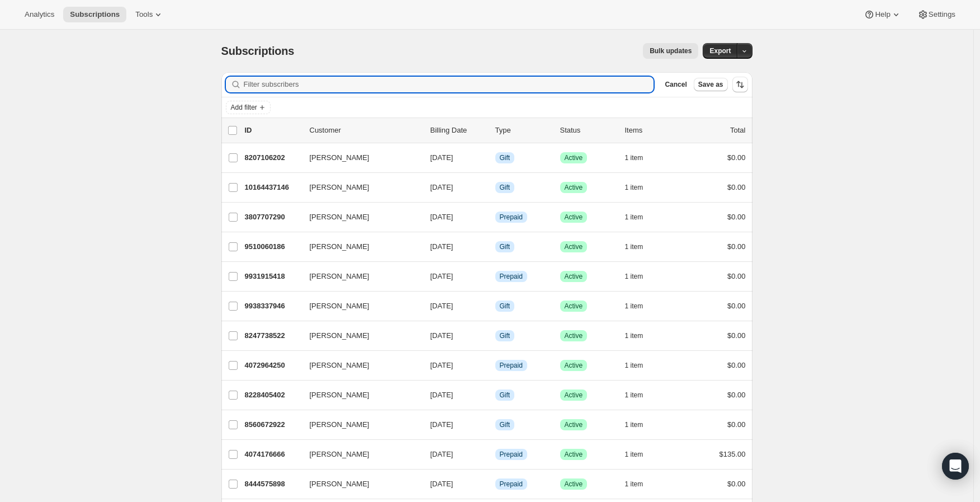 Image resolution: width=980 pixels, height=502 pixels. I want to click on button: Analytics, so click(39, 15).